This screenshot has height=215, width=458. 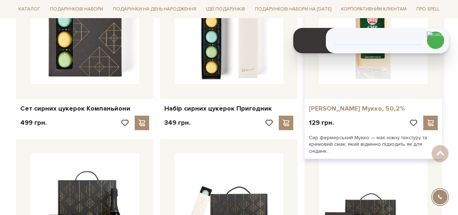 I want to click on div: Сир фермерський Мукко — має ніжну текстуру та кремовий смак, який відмінно підходить як для сніда..., so click(x=373, y=144).